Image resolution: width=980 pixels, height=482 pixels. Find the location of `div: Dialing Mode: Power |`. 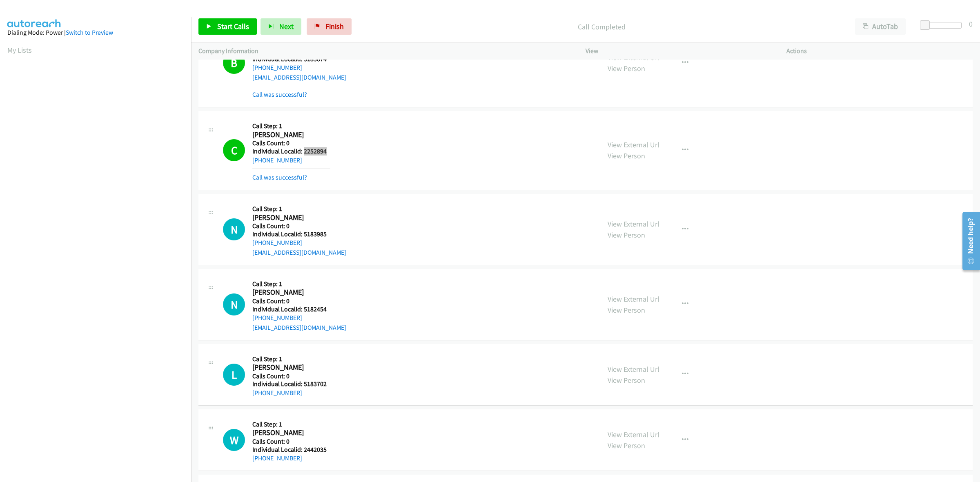

div: Dialing Mode: Power | is located at coordinates (96, 33).